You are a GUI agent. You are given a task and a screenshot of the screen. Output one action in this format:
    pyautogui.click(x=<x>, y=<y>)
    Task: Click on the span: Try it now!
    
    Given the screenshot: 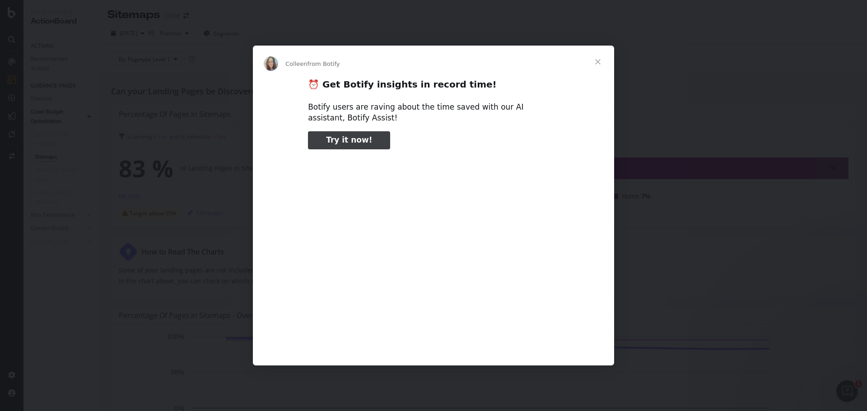 What is the action you would take?
    pyautogui.click(x=349, y=140)
    